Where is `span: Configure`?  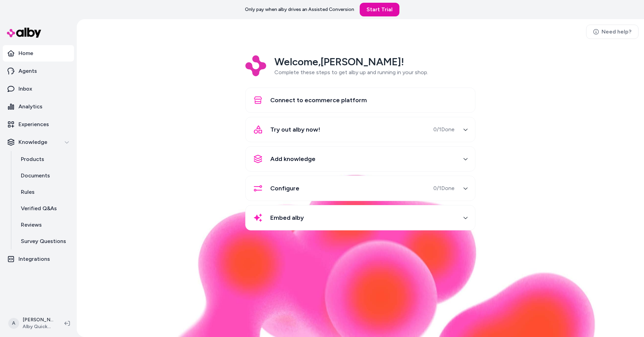 span: Configure is located at coordinates (285, 189).